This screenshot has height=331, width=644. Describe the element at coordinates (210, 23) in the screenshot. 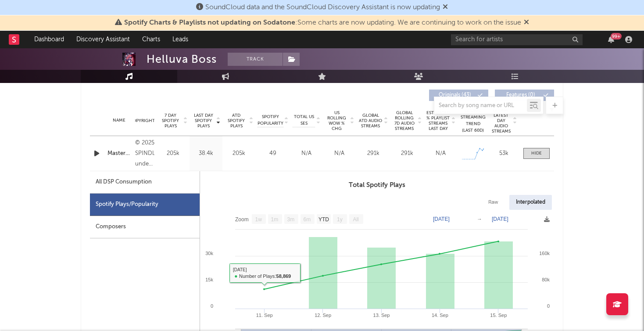

I see `span: Spotify Charts & Playlists not updating on Sodatone` at that location.